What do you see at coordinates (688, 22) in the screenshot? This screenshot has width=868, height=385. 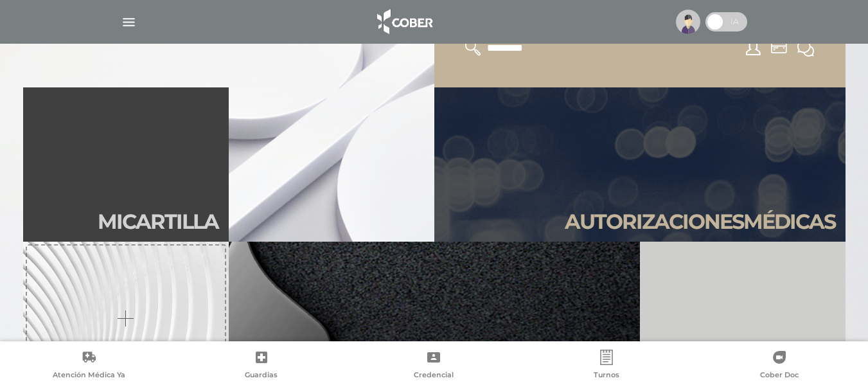 I see `img: profile-placeholder.svg` at bounding box center [688, 22].